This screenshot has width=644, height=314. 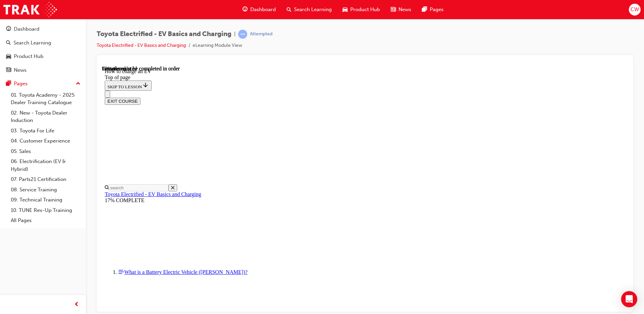 What do you see at coordinates (20, 35) in the screenshot?
I see `button: EXIT COURSE` at bounding box center [20, 35].